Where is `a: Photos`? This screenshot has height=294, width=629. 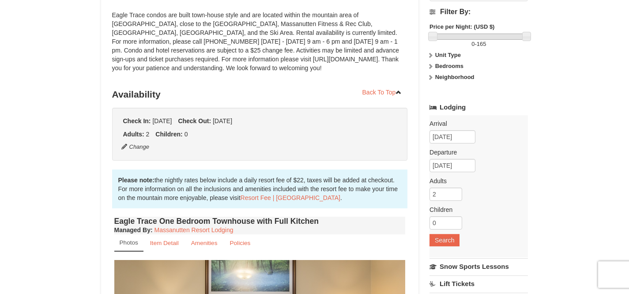 a: Photos is located at coordinates (129, 243).